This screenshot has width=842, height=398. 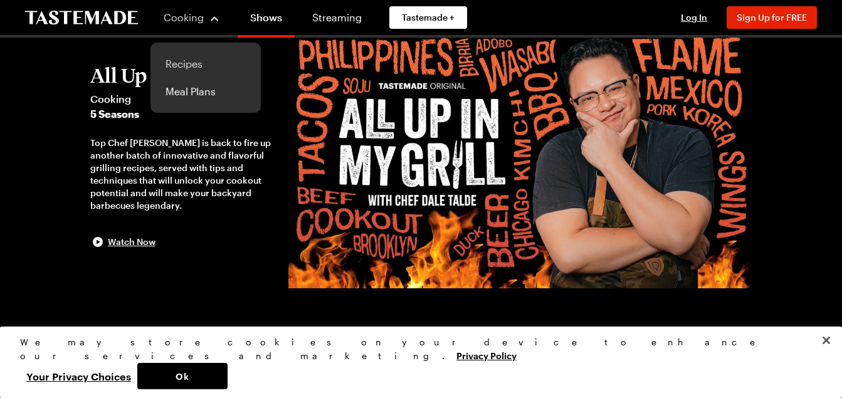 What do you see at coordinates (416, 349) in the screenshot?
I see `div: We may store cookies on your device to enhance our services and marketing.` at bounding box center [416, 349].